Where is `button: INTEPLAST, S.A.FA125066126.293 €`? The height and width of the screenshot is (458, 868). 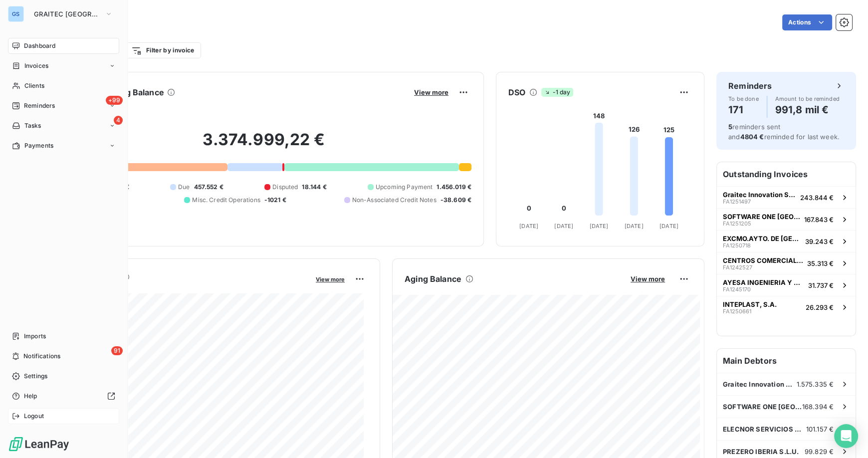 button: INTEPLAST, S.A.FA125066126.293 € is located at coordinates (786, 307).